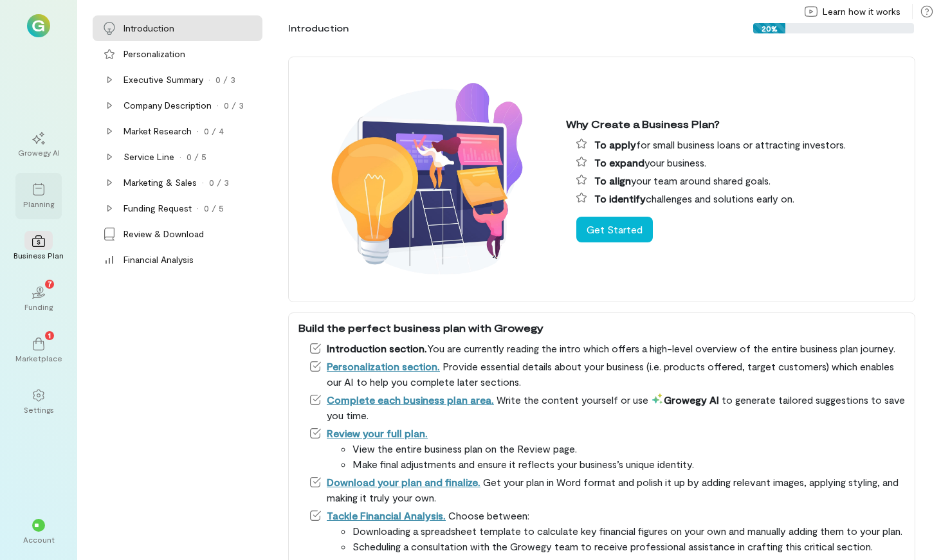 The height and width of the screenshot is (560, 941). I want to click on a: Marketplace, so click(38, 351).